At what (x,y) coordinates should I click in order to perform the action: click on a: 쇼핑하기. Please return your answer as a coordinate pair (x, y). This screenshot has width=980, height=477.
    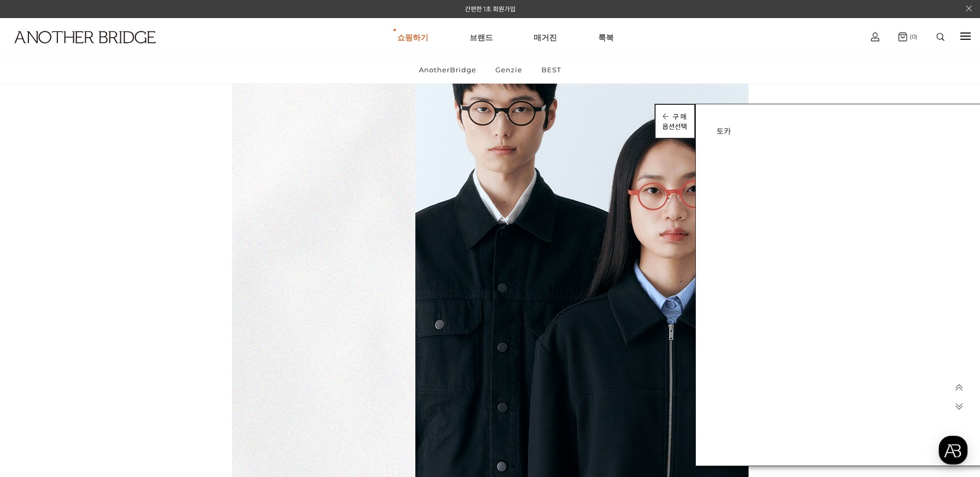
    Looking at the image, I should click on (412, 37).